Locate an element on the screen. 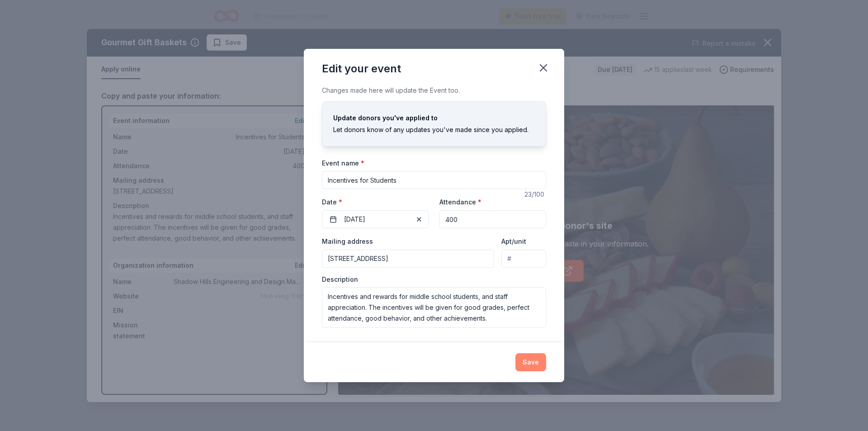  button: Save is located at coordinates (531, 362).